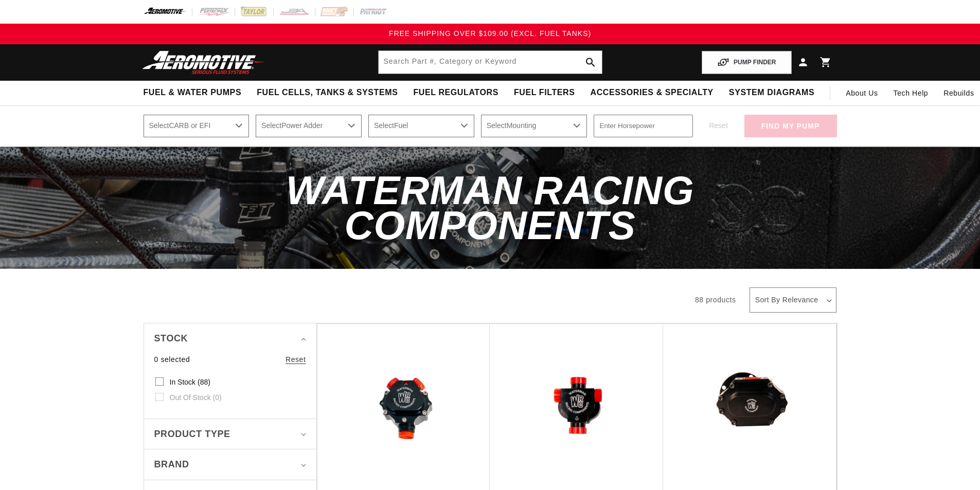  I want to click on span: Fuel Regulators, so click(455, 92).